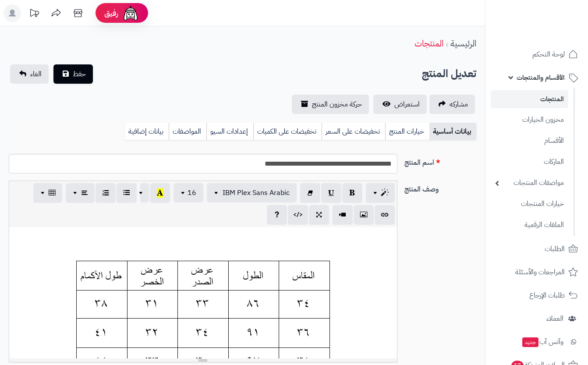 Image resolution: width=588 pixels, height=365 pixels. What do you see at coordinates (529, 225) in the screenshot?
I see `a: الملفات الرقمية` at bounding box center [529, 225].